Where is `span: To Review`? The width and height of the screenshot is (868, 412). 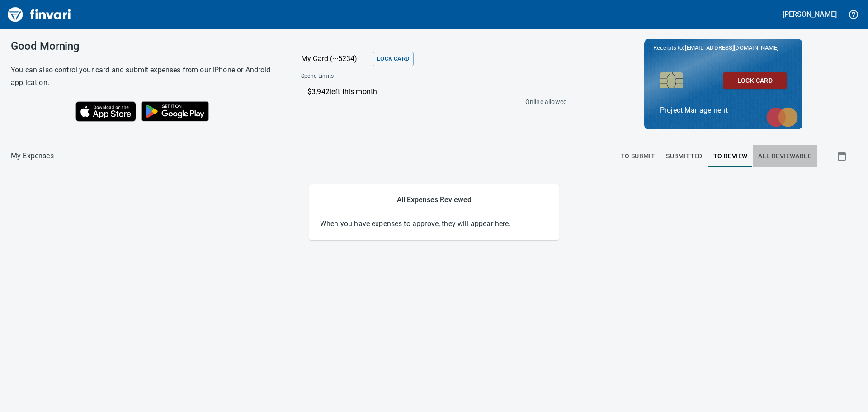 span: To Review is located at coordinates (730, 156).